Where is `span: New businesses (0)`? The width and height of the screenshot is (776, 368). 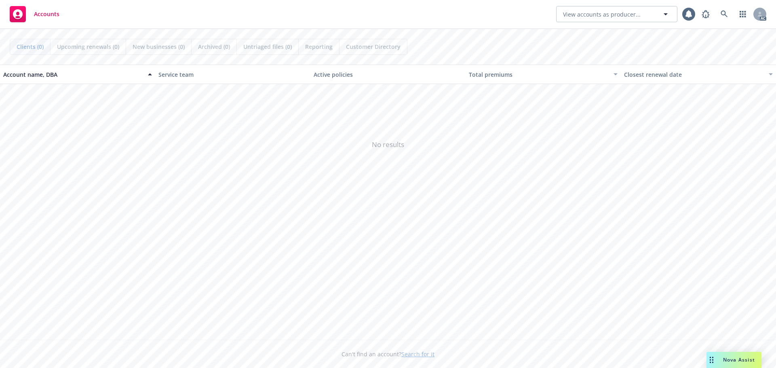
span: New businesses (0) is located at coordinates (158, 46).